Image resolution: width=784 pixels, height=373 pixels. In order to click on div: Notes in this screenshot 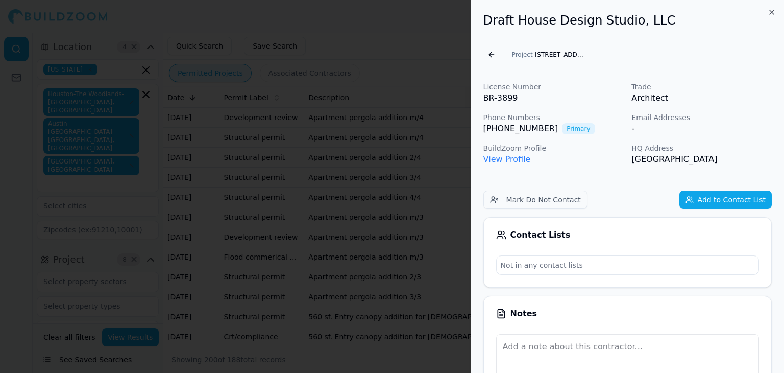, I will do `click(627, 313)`.